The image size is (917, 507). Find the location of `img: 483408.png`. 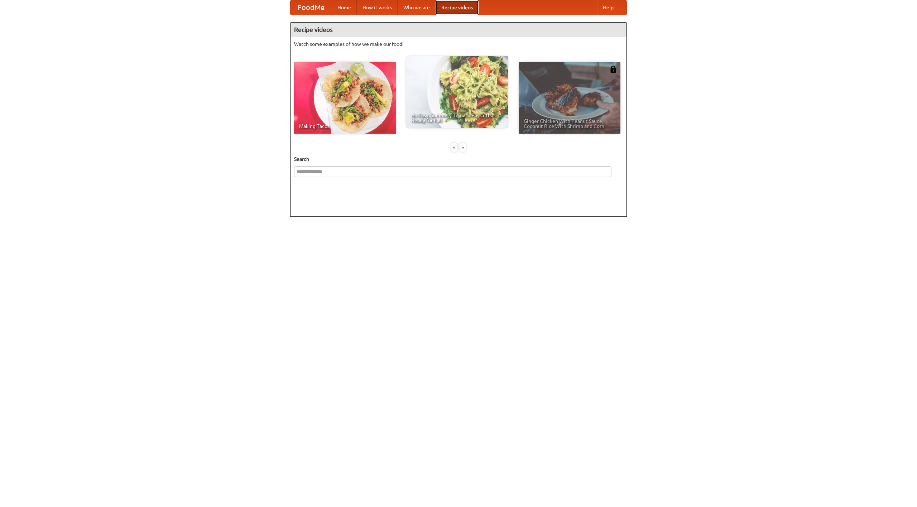

img: 483408.png is located at coordinates (613, 69).